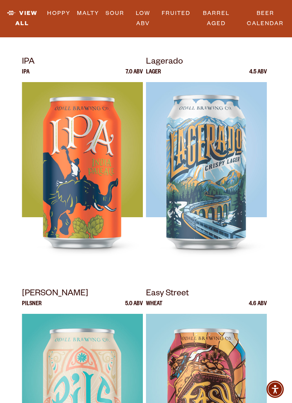 The image size is (292, 403). I want to click on div: Accessibility Menu, so click(275, 389).